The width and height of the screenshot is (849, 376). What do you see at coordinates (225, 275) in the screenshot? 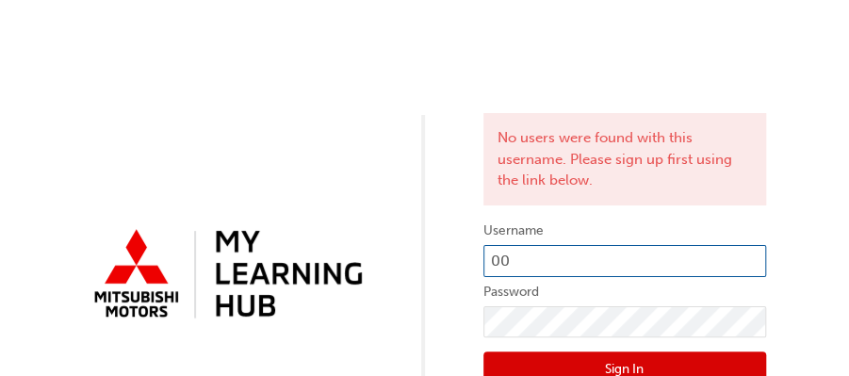
I see `img: mmal` at bounding box center [225, 275].